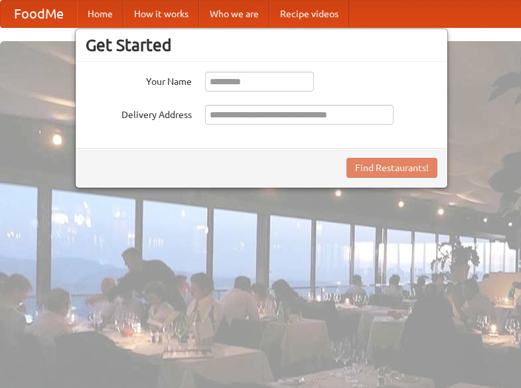  Describe the element at coordinates (161, 14) in the screenshot. I see `a: How it works` at that location.